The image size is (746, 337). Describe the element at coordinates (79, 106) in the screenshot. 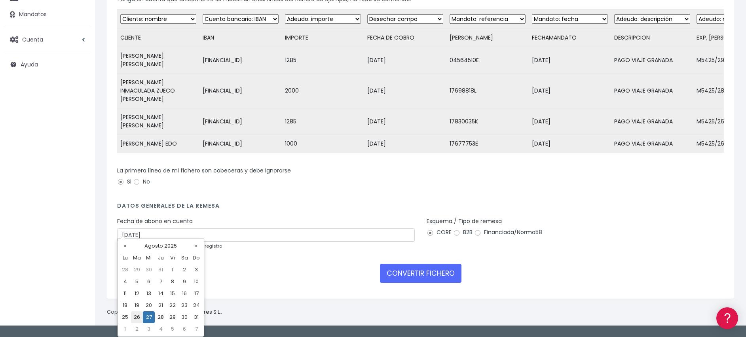

I see `a: Formatos` at that location.